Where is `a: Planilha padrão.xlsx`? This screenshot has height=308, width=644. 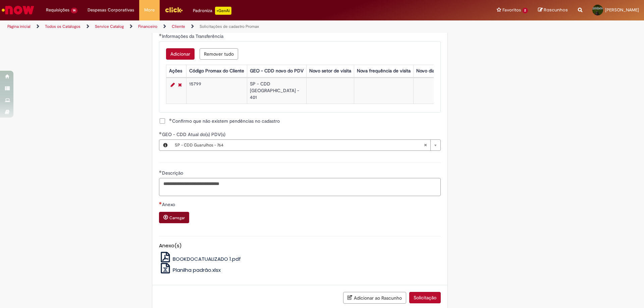 a: Planilha padrão.xlsx is located at coordinates (190, 270).